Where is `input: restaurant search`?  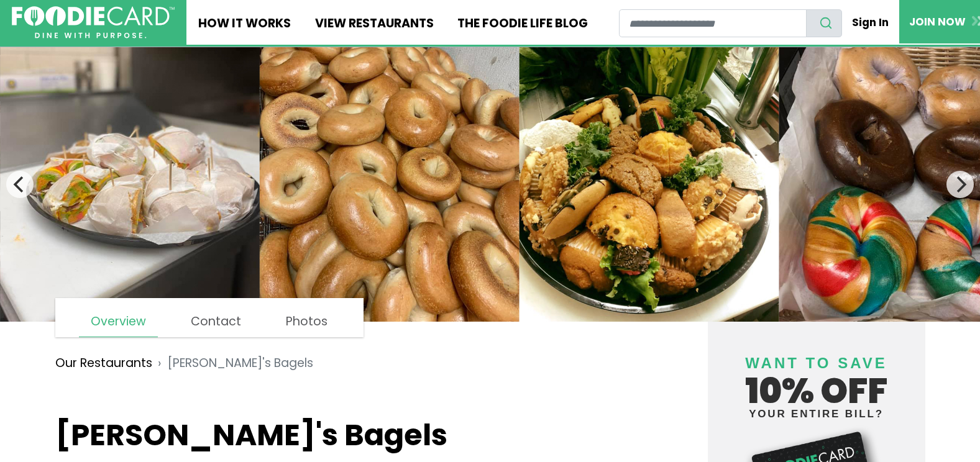
input: restaurant search is located at coordinates (712, 23).